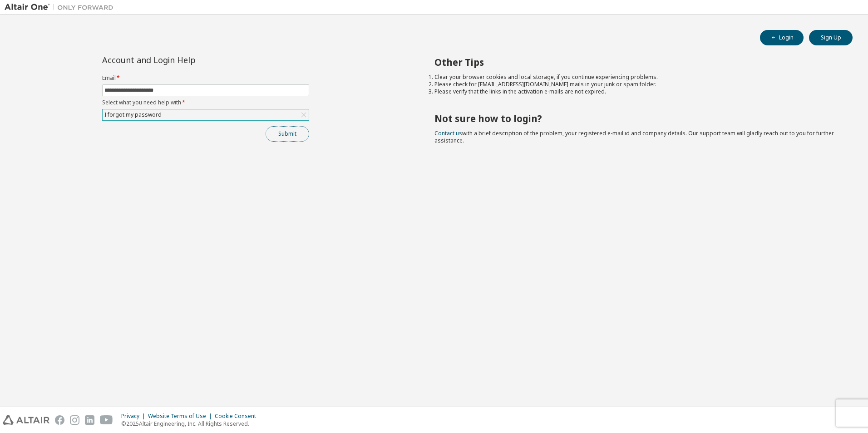 The image size is (868, 433). I want to click on img: facebook.svg, so click(60, 420).